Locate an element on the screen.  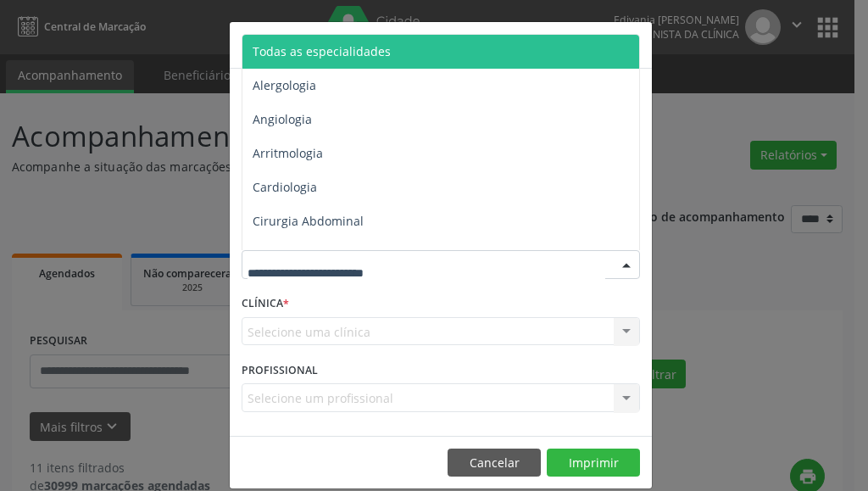
span: Todas as especialidades is located at coordinates (321, 51).